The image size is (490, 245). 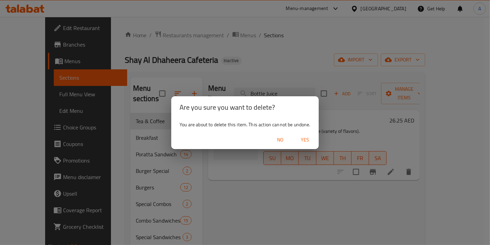 What do you see at coordinates (280, 140) in the screenshot?
I see `span: No` at bounding box center [280, 140].